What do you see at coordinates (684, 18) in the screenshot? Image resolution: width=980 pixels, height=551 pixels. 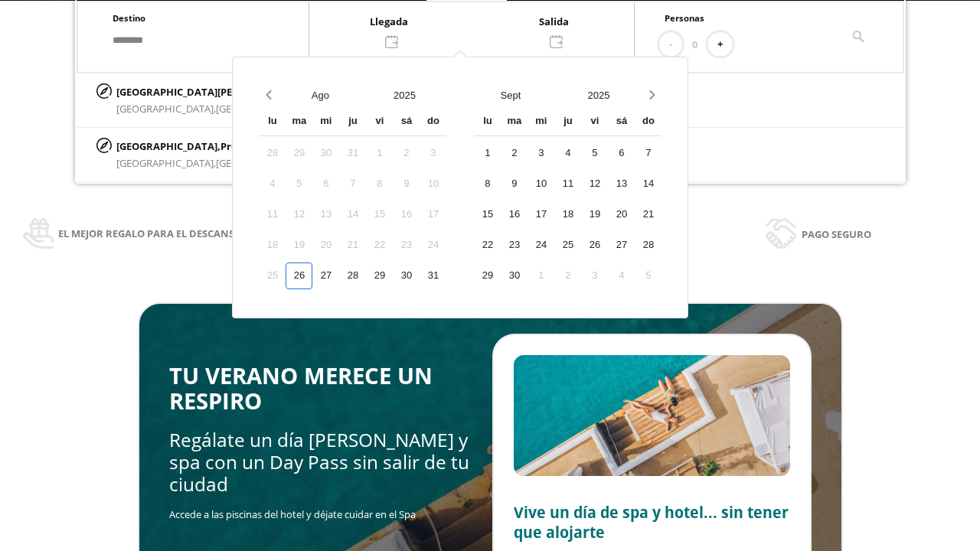 I see `span: Personas` at bounding box center [684, 18].